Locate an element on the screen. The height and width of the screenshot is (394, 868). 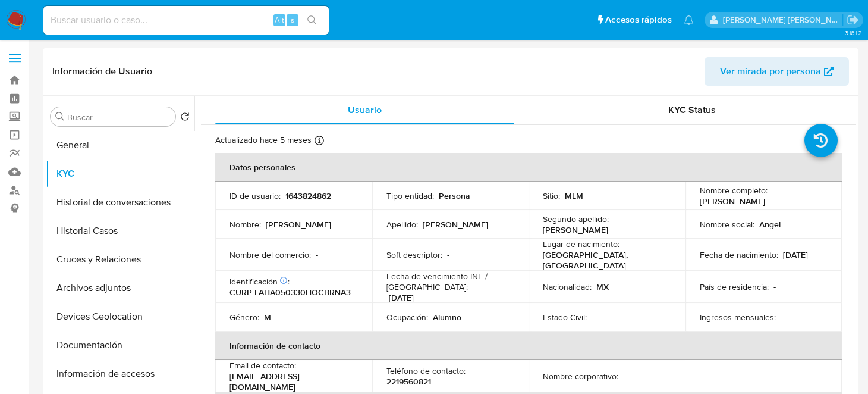
button: Información de accesos is located at coordinates (120, 374).